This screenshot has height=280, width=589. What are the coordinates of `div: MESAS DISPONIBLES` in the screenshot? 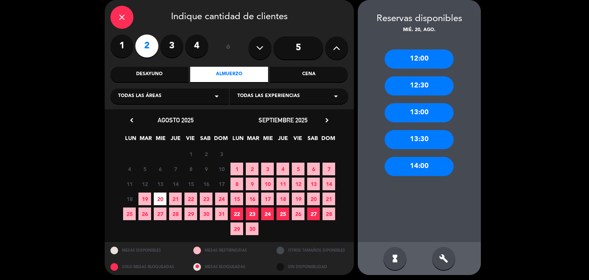 It's located at (146, 250).